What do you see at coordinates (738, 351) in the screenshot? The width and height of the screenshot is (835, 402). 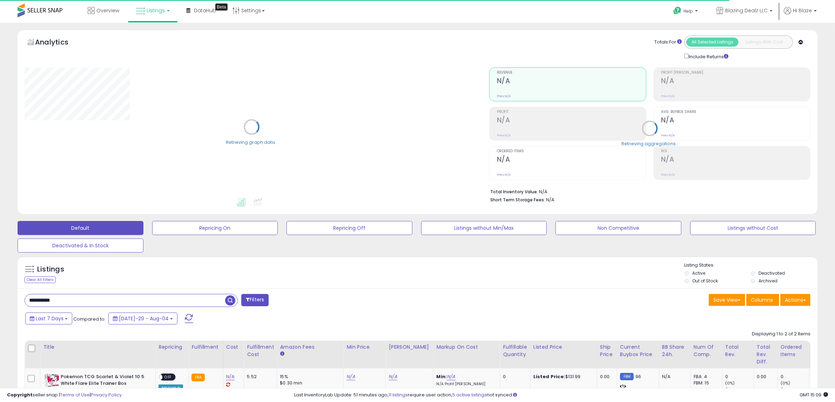 I see `div: Total Rev.` at bounding box center [738, 351].